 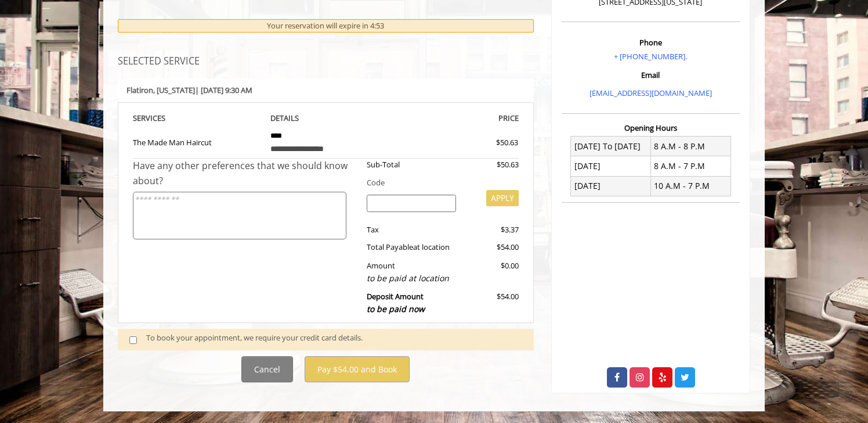 What do you see at coordinates (439, 183) in the screenshot?
I see `div: Code` at bounding box center [439, 183].